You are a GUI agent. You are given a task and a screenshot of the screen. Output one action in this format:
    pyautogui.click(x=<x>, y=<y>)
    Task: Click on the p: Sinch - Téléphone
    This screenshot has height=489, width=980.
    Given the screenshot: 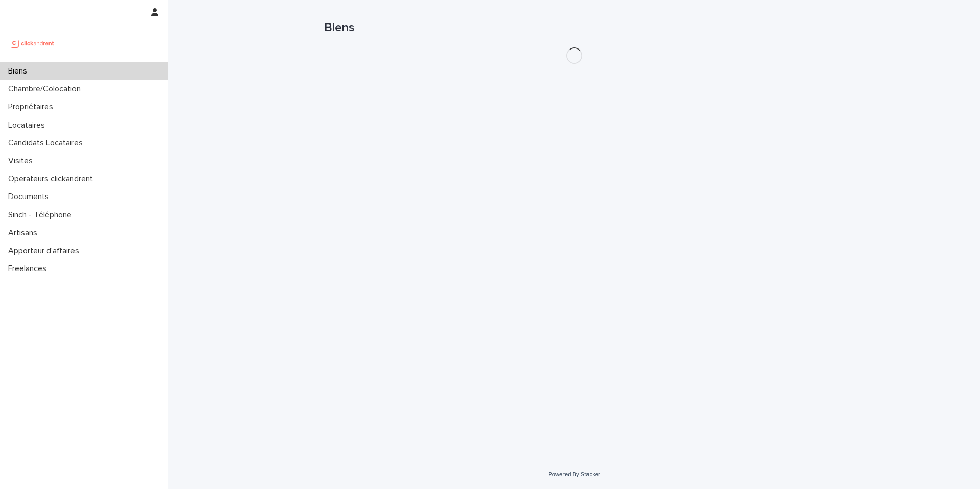 What is the action you would take?
    pyautogui.click(x=42, y=215)
    